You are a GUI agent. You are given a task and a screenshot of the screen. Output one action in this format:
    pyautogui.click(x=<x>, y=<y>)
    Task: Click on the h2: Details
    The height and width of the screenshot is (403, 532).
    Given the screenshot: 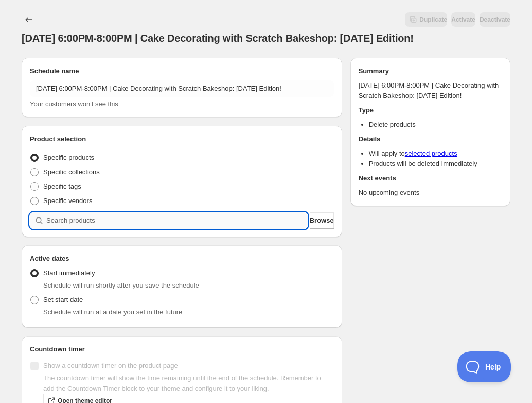 What is the action you would take?
    pyautogui.click(x=431, y=139)
    